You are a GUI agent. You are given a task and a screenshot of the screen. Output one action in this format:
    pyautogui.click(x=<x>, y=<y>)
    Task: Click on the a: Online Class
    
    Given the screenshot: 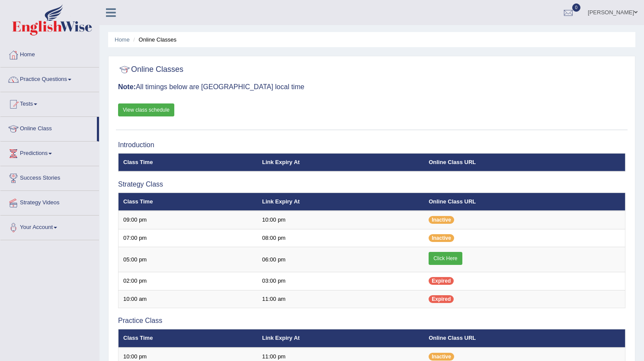 What is the action you would take?
    pyautogui.click(x=48, y=128)
    